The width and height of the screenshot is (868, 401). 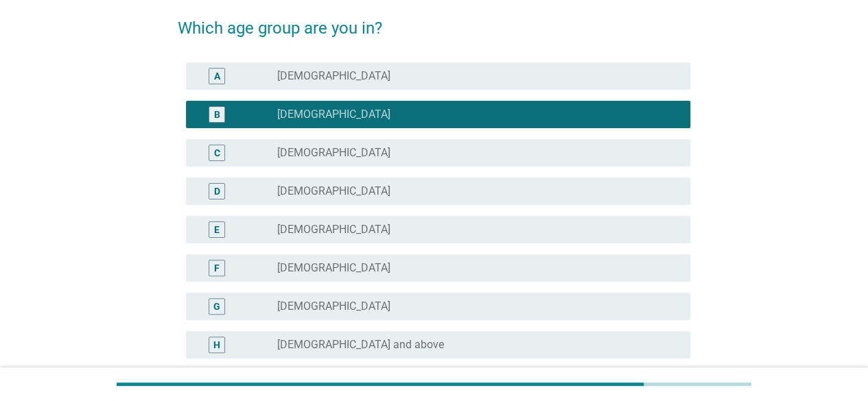 What do you see at coordinates (217, 306) in the screenshot?
I see `div: G` at bounding box center [217, 306].